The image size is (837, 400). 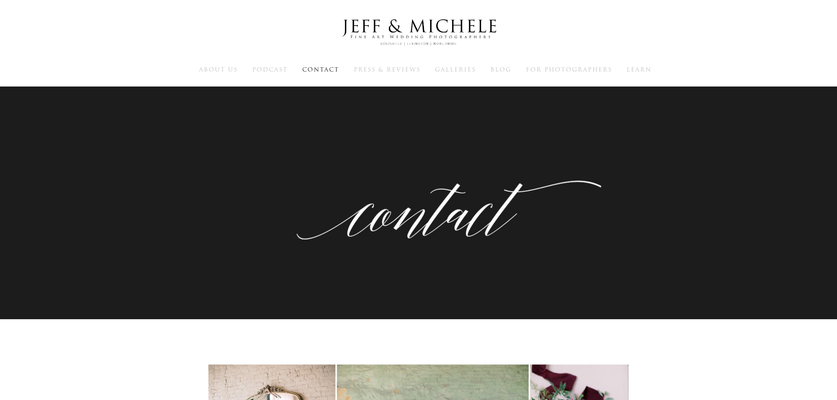 I want to click on span: Contact, so click(x=321, y=69).